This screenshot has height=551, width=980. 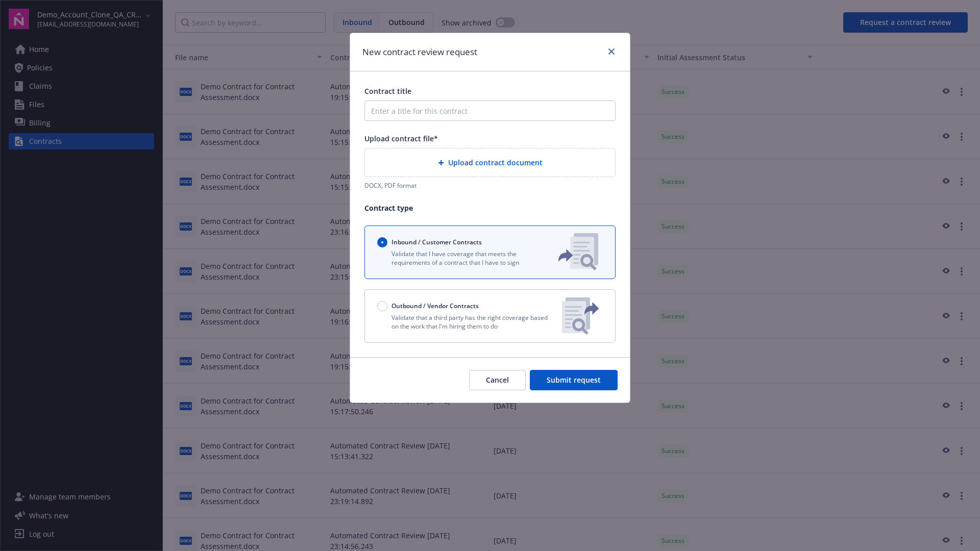 I want to click on button: Submit request, so click(x=573, y=380).